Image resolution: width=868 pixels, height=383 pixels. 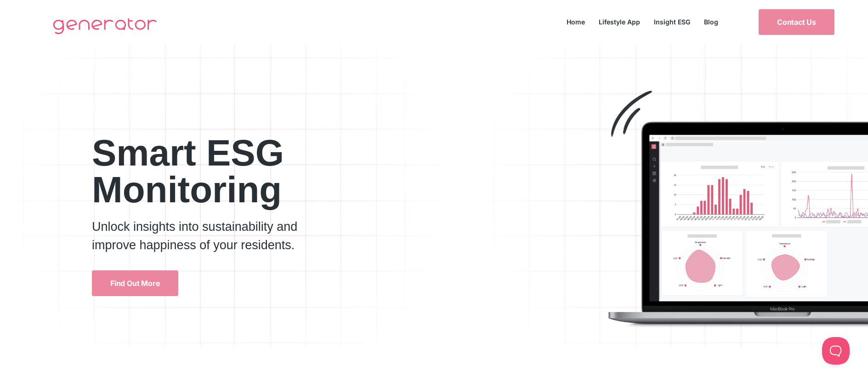 I want to click on a: Find Out More, so click(x=135, y=284).